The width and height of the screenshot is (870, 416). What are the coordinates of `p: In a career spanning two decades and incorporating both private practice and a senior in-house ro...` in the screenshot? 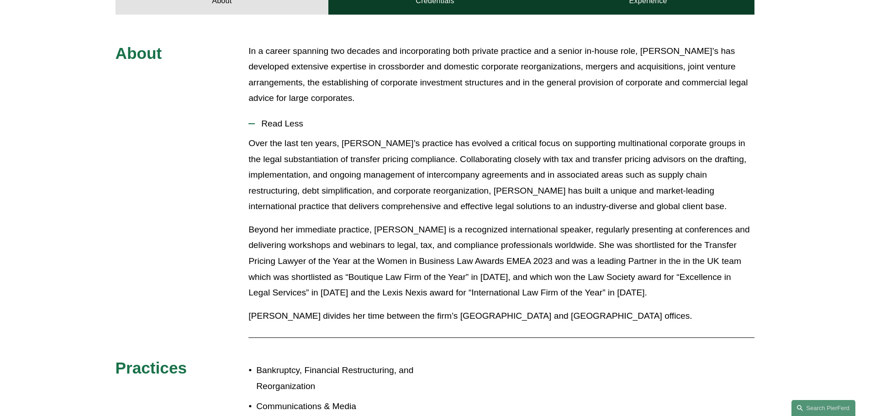 It's located at (501, 75).